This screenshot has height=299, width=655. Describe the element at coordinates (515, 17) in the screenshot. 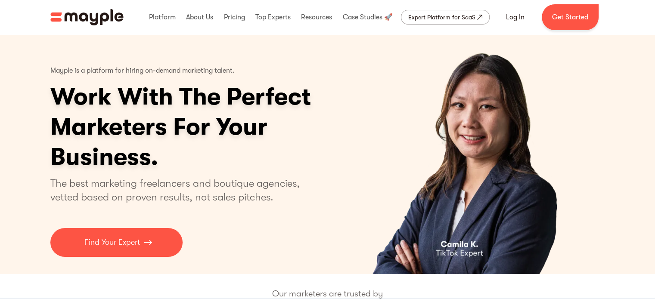

I see `a: Log In` at that location.